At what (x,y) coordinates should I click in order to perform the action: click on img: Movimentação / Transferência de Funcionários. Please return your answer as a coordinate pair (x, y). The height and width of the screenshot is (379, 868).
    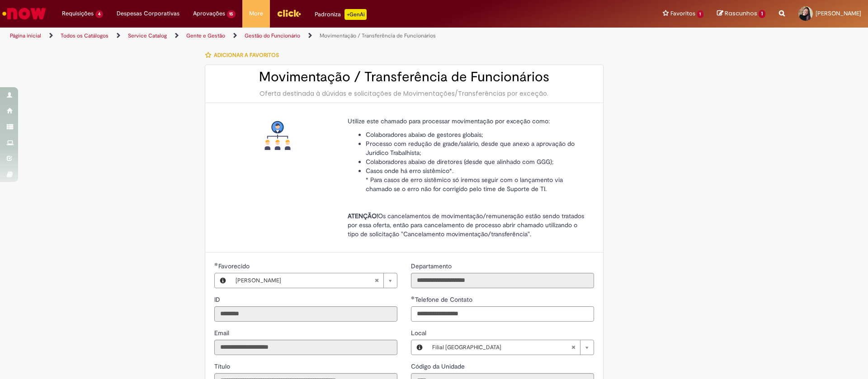
    Looking at the image, I should click on (278, 135).